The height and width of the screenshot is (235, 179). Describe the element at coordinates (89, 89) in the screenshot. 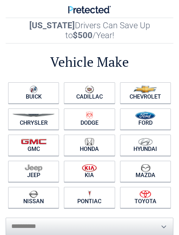

I see `img: cadillac` at that location.